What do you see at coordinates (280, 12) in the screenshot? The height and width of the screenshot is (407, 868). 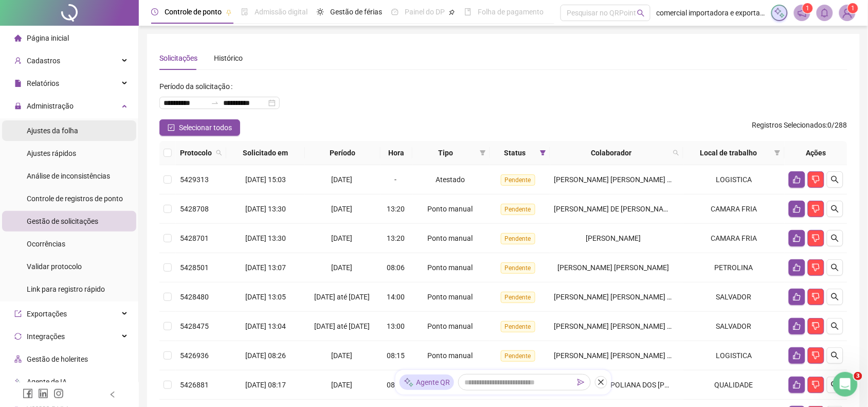 I see `span: Admissão digital` at bounding box center [280, 12].